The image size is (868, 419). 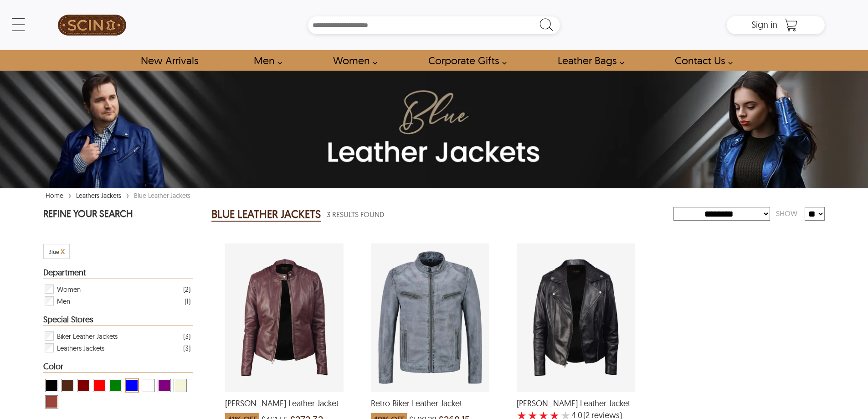 What do you see at coordinates (430, 404) in the screenshot?
I see `span: Retro Biker Leather Jacket` at bounding box center [430, 404].